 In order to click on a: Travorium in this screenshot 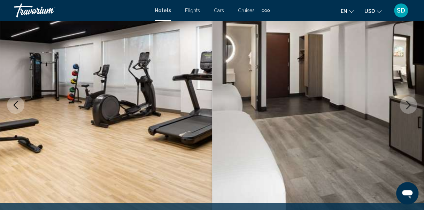, I will do `click(81, 10)`.